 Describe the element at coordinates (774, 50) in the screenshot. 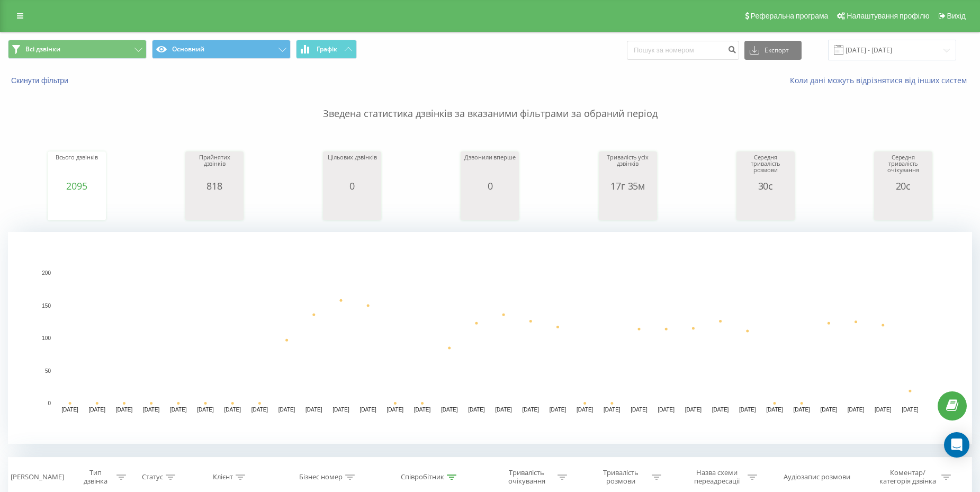

I see `button: Експорт` at that location.